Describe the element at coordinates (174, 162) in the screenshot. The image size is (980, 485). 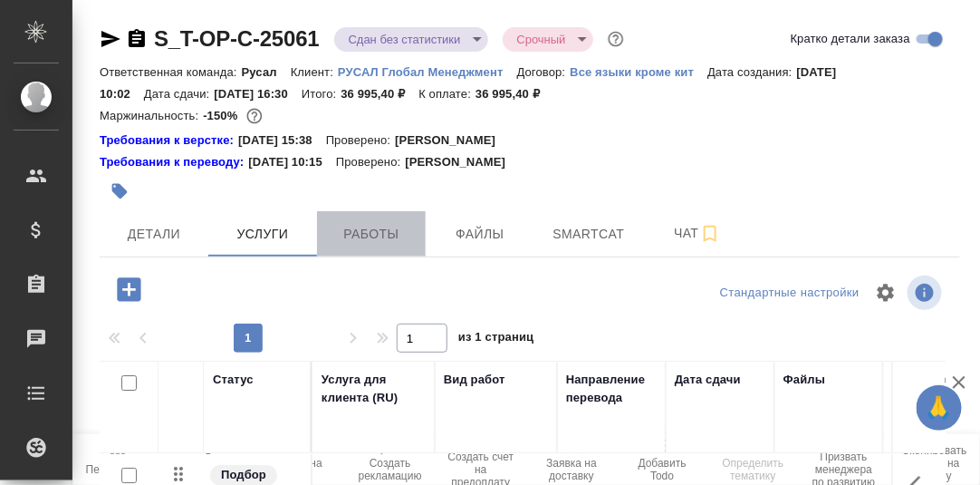
I see `a: Требования к переводу:` at that location.